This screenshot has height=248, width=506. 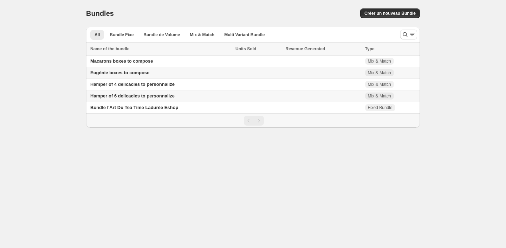 What do you see at coordinates (132, 95) in the screenshot?
I see `span: Hamper of 6 delicacies to personnalize` at bounding box center [132, 95].